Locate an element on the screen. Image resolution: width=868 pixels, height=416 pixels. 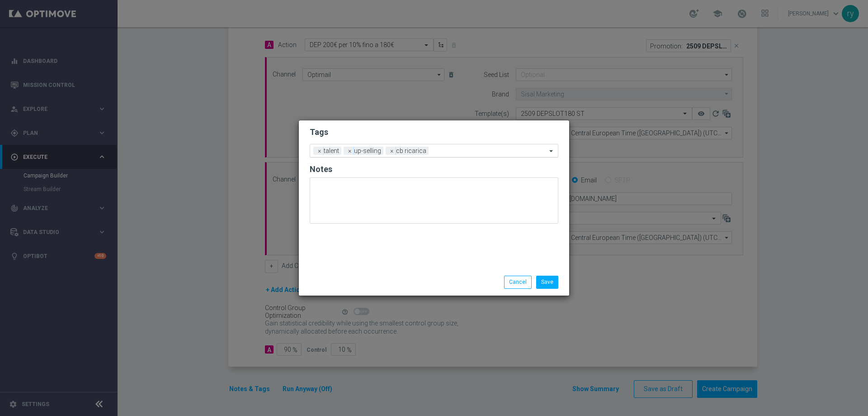
span: up-selling is located at coordinates (368, 150).